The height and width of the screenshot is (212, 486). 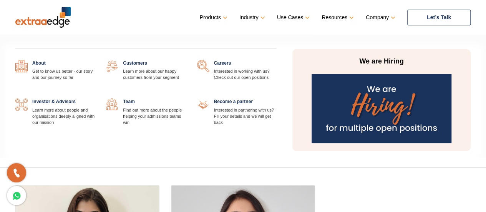 I want to click on a: Let’s Talk, so click(x=439, y=17).